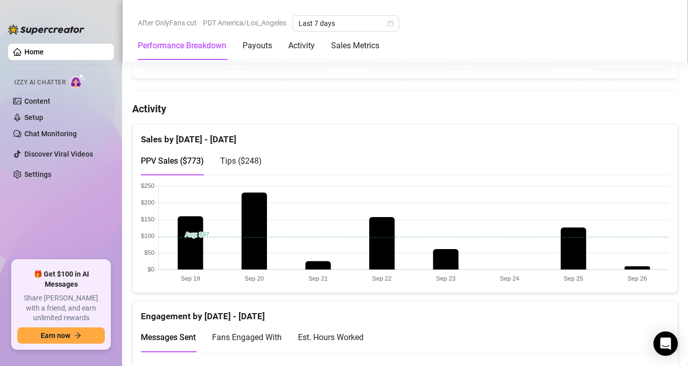 This screenshot has width=688, height=366. What do you see at coordinates (241, 161) in the screenshot?
I see `span: Tips ( $248 )` at bounding box center [241, 161].